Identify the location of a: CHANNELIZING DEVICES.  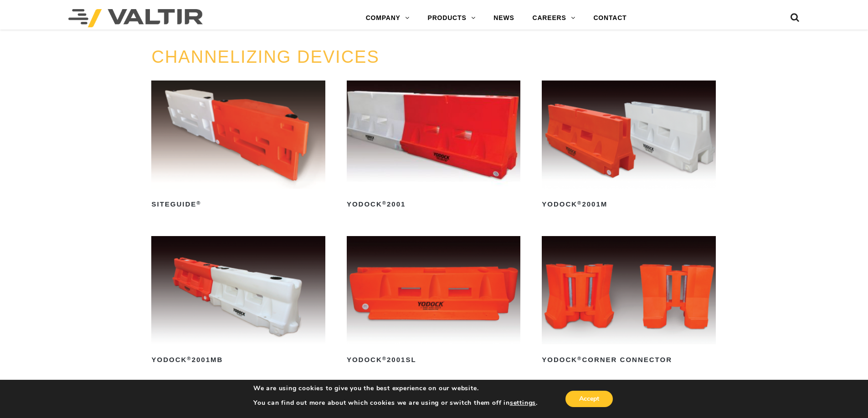
(265, 57).